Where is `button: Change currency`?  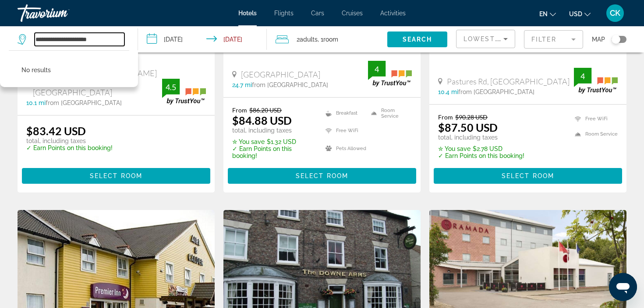
button: Change currency is located at coordinates (579, 13).